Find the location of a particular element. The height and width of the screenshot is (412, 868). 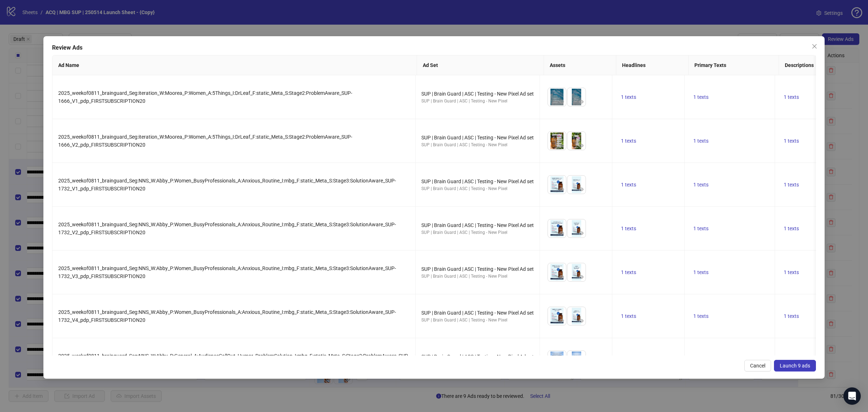

span: 2025_weekof0811_brainguard_Seg:NNS_W:Abby_P:General_A:AudienceCallOut_Humor_ProblemSolution_I:mbg... is located at coordinates (234, 360).